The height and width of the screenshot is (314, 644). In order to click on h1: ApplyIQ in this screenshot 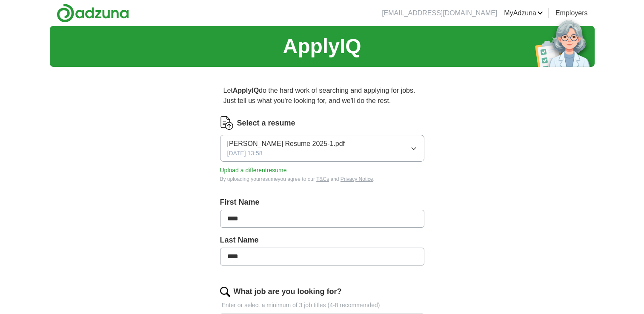, I will do `click(321, 46)`.